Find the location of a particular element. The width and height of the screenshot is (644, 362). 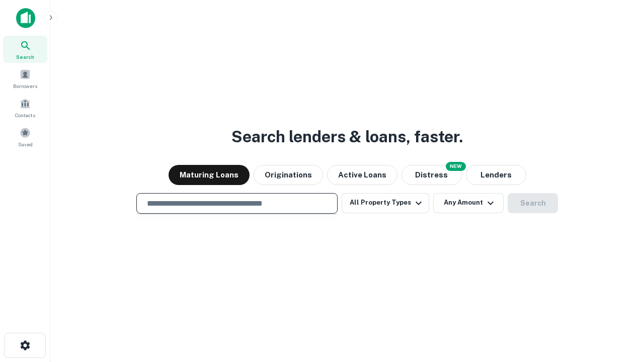

button: Lenders is located at coordinates (496, 175).